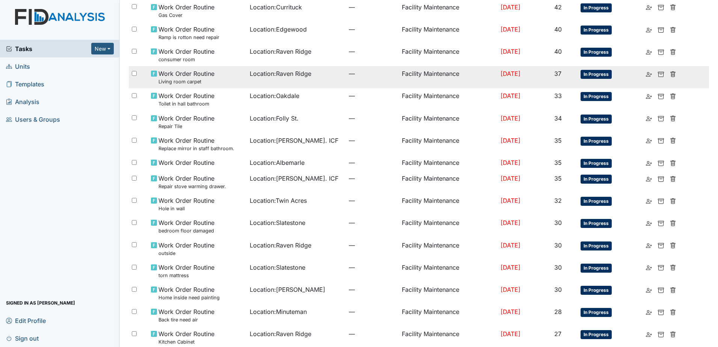 The height and width of the screenshot is (347, 718). What do you see at coordinates (186, 77) in the screenshot?
I see `span: Work Order Routine Living room carpet` at bounding box center [186, 77].